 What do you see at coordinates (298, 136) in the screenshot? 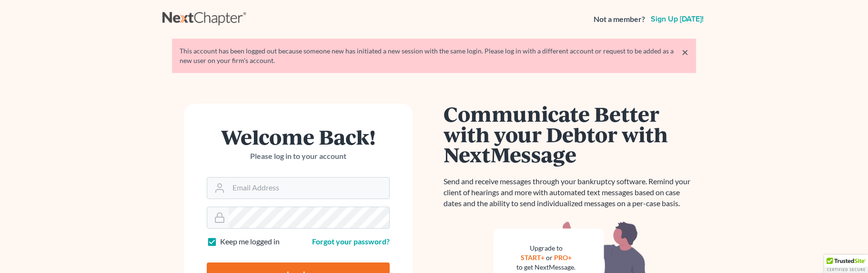
I see `h1: Welcome Back!` at bounding box center [298, 136].